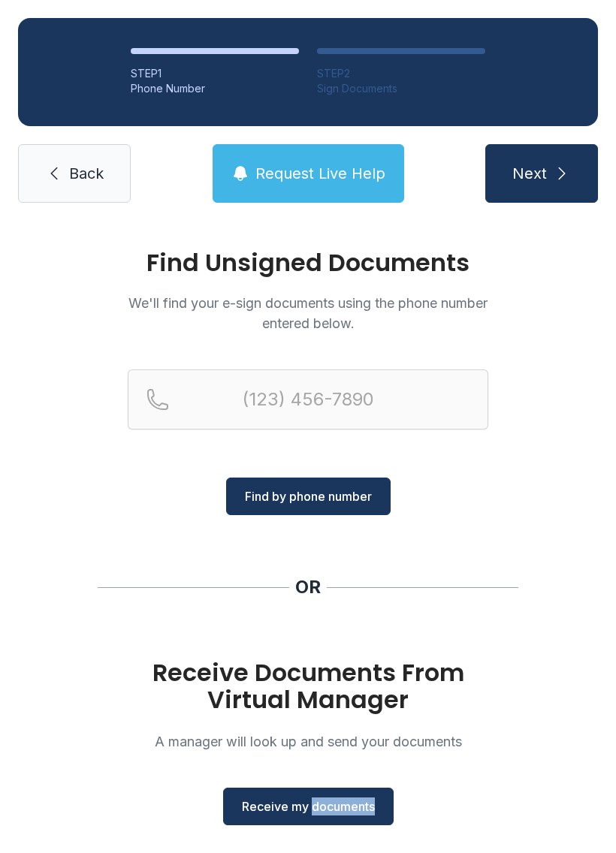 This screenshot has height=853, width=616. I want to click on h1: Find Unsigned Documents, so click(308, 263).